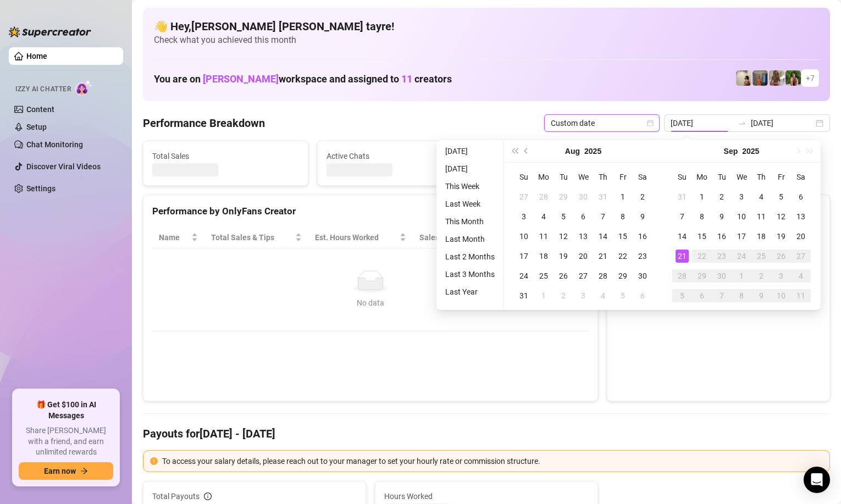  What do you see at coordinates (400, 156) in the screenshot?
I see `span: Active Chats` at bounding box center [400, 156].